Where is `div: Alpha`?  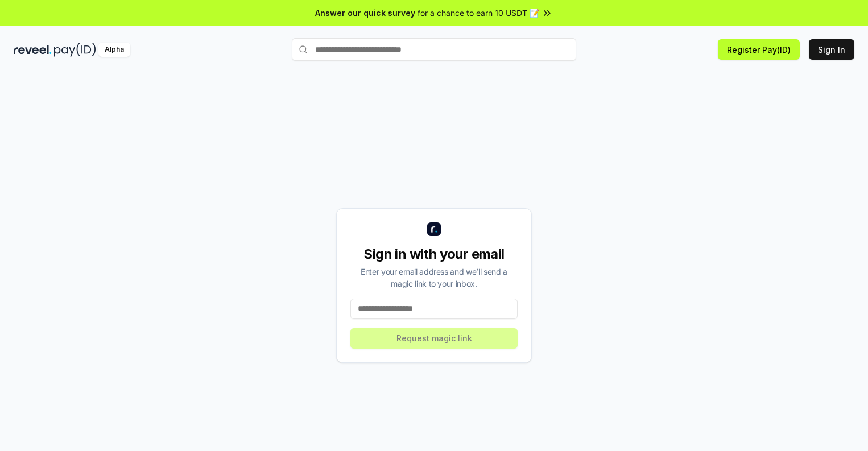 div: Alpha is located at coordinates (115, 49).